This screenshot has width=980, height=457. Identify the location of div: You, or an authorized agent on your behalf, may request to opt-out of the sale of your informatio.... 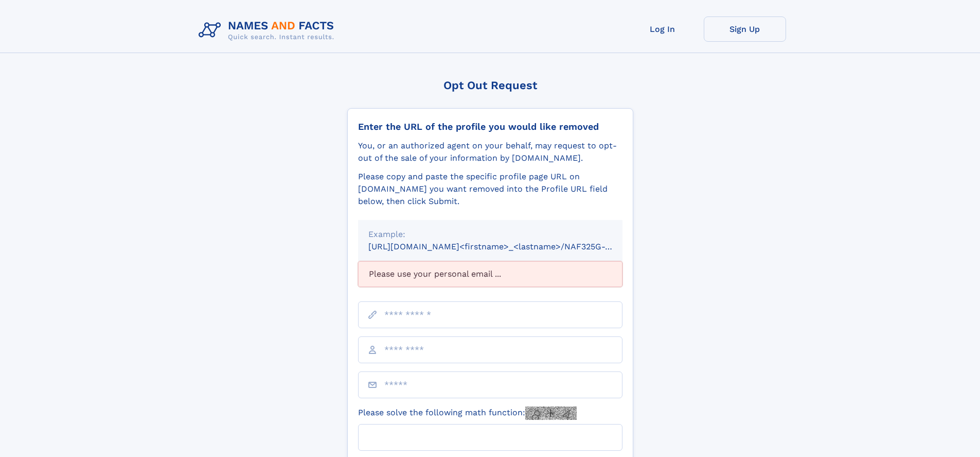
(491, 152).